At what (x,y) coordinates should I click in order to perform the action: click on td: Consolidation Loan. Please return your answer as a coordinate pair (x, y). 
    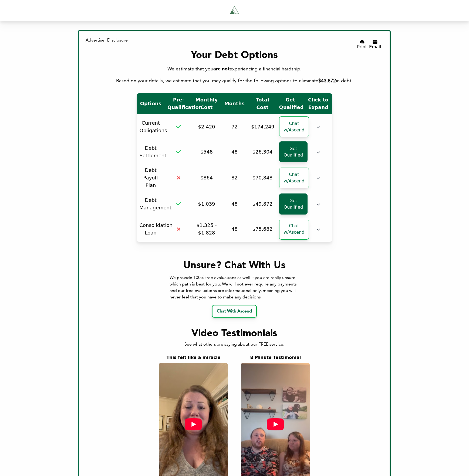
    Looking at the image, I should click on (150, 229).